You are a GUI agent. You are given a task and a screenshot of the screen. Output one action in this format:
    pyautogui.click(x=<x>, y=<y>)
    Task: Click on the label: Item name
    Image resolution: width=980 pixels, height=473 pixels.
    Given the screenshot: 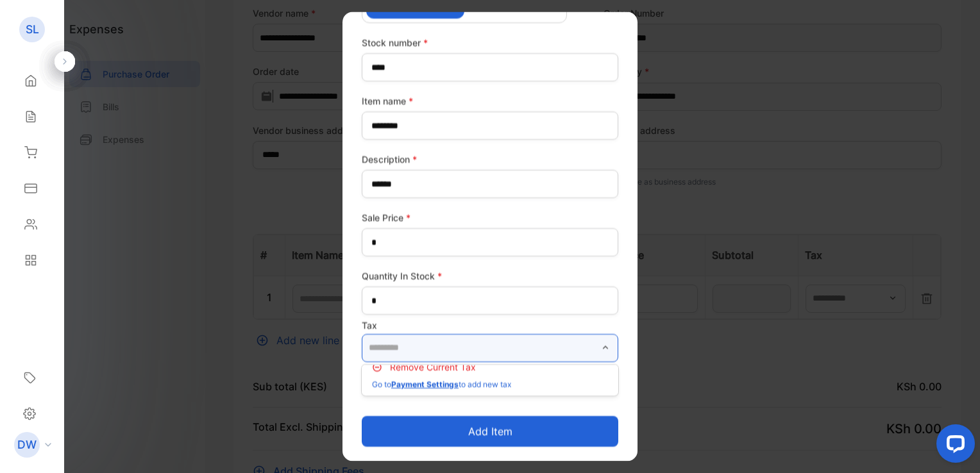 What is the action you would take?
    pyautogui.click(x=490, y=101)
    